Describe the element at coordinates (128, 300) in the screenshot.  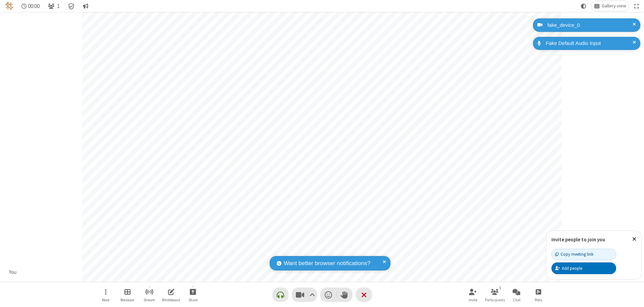
I see `span: Breakout` at that location.